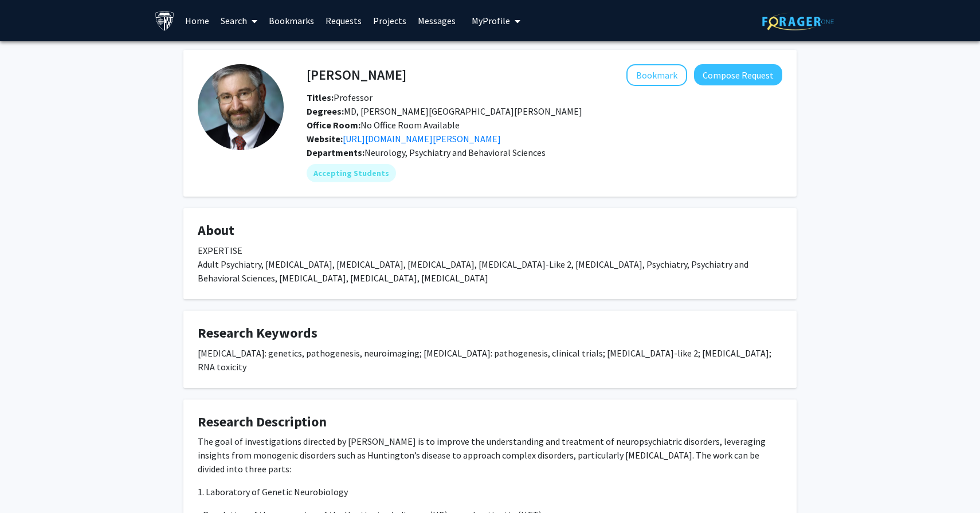 This screenshot has height=513, width=980. Describe the element at coordinates (422, 138) in the screenshot. I see `a: Opens in a new tab` at that location.